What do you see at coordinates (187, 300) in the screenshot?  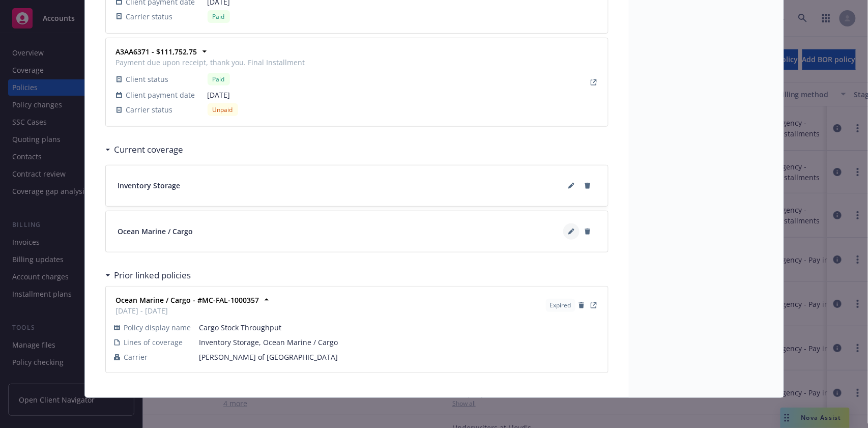 I see `strong: Ocean Marine / Cargo - #MC-FAL-1000357` at bounding box center [187, 300].